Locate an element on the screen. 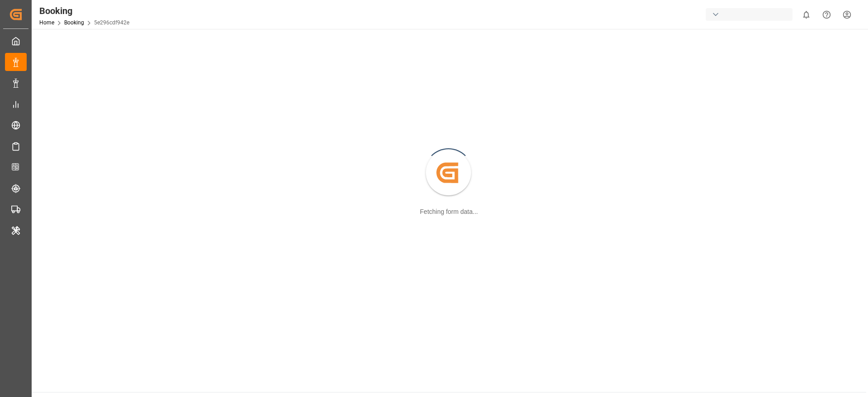 Image resolution: width=868 pixels, height=397 pixels. button: show 0 new notifications is located at coordinates (806, 15).